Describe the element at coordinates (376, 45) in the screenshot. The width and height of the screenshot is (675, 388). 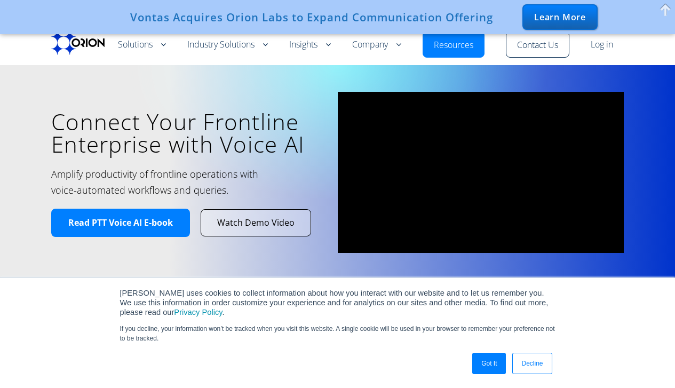
I see `a: Company` at that location.